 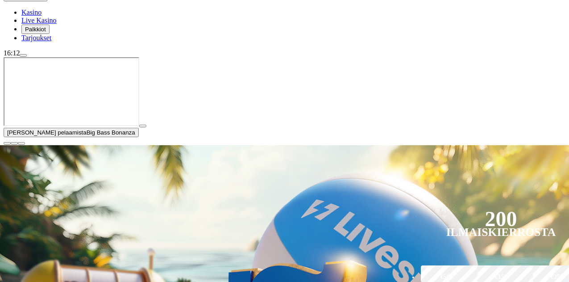 I want to click on button: fullscreen icon, so click(x=21, y=143).